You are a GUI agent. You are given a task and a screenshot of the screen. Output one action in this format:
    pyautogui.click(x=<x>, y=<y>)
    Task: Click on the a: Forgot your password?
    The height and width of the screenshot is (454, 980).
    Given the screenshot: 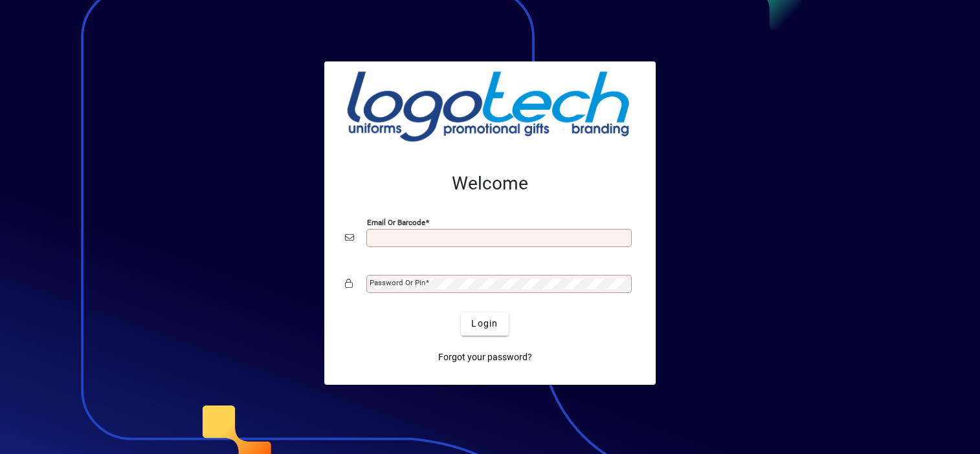 What is the action you would take?
    pyautogui.click(x=485, y=358)
    